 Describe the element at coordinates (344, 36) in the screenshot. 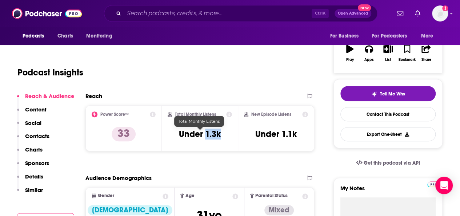

I see `span: For Business` at that location.